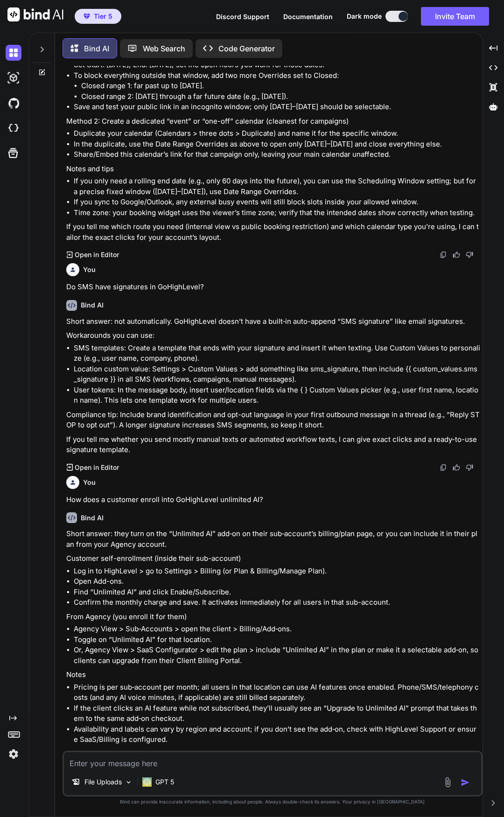 The width and height of the screenshot is (504, 817). I want to click on p: Short answer: they turn on the “Unlimited AI” add‑on on their sub‑account’s billing/plan page, or..., so click(273, 539).